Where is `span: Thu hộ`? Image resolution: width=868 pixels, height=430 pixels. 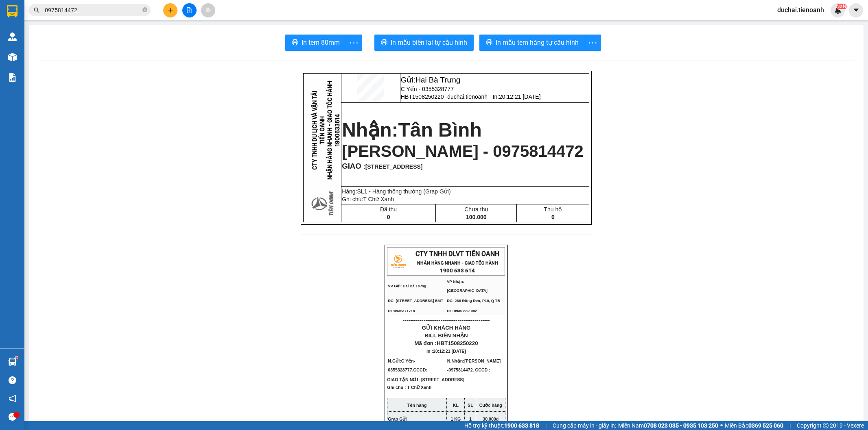 span: Thu hộ is located at coordinates (553, 209).